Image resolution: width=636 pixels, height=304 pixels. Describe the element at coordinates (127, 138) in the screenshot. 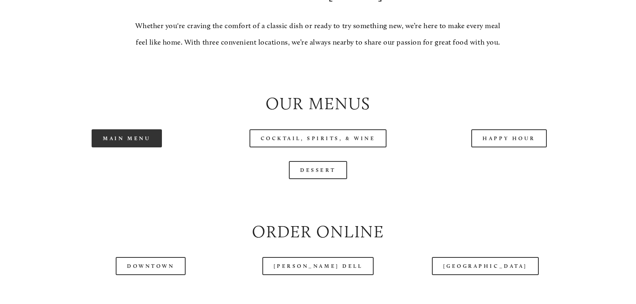

I see `a: Main Menu` at that location.